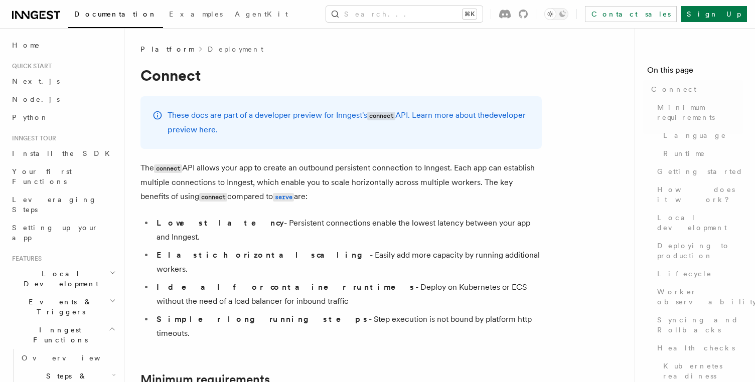  What do you see at coordinates (196, 15) in the screenshot?
I see `a: Examples` at bounding box center [196, 15].